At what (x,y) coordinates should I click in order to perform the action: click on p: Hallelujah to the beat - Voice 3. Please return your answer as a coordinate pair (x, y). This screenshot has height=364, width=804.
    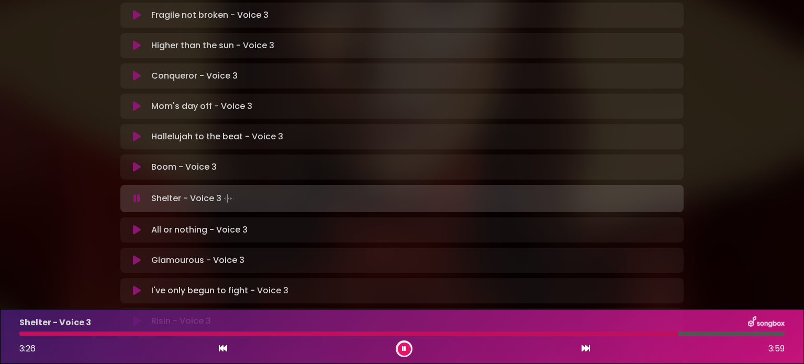
    Looking at the image, I should click on (217, 137).